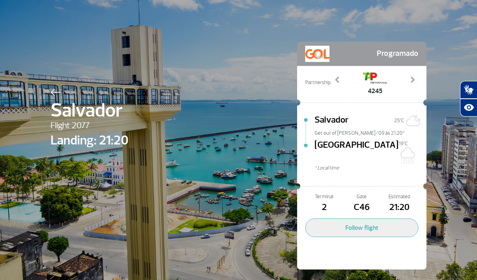  I want to click on span: Gate, so click(361, 196).